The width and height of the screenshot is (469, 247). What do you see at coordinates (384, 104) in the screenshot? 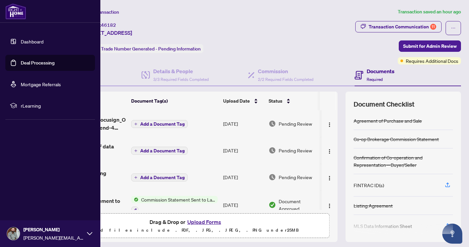
I see `span: Document Checklist` at bounding box center [384, 104].